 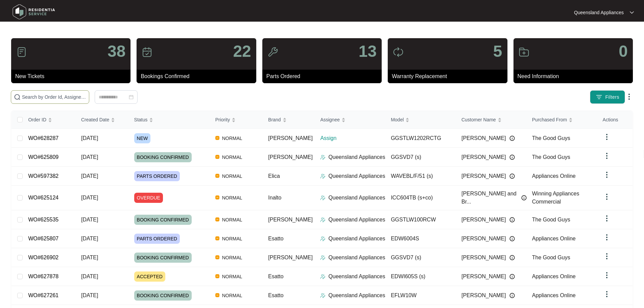 What do you see at coordinates (368, 52) in the screenshot?
I see `p: 13` at bounding box center [368, 52].